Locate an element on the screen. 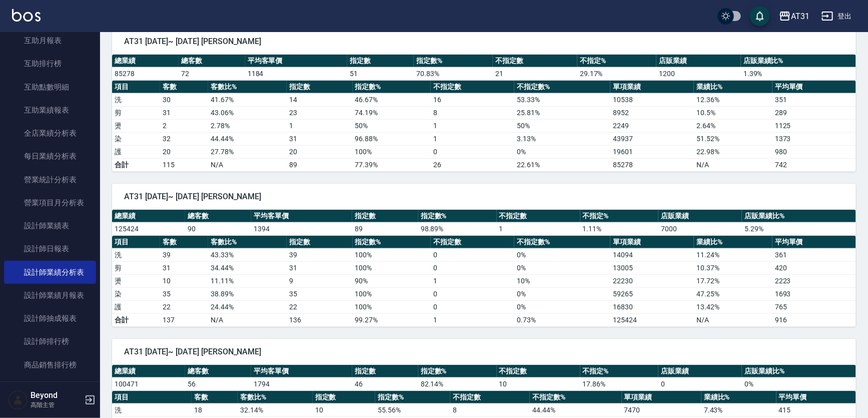 The image size is (868, 418). td: 10 % is located at coordinates (562, 281).